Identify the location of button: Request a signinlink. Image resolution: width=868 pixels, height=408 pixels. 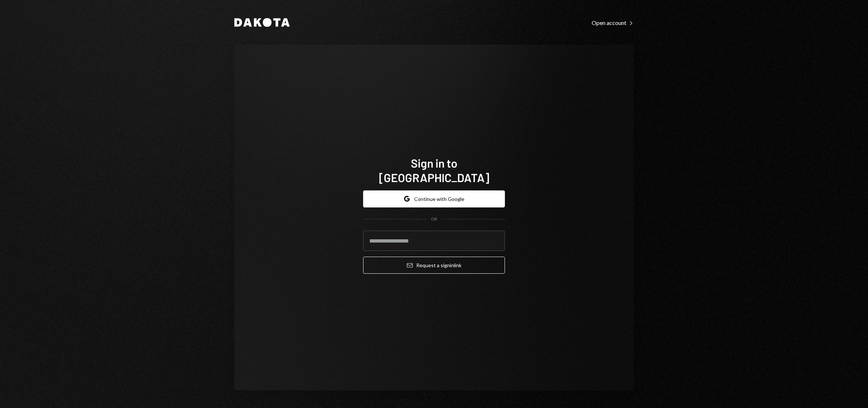
(434, 265).